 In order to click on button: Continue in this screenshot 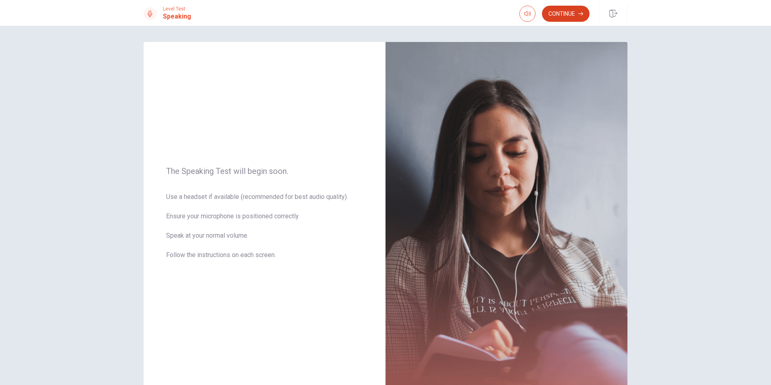, I will do `click(566, 14)`.